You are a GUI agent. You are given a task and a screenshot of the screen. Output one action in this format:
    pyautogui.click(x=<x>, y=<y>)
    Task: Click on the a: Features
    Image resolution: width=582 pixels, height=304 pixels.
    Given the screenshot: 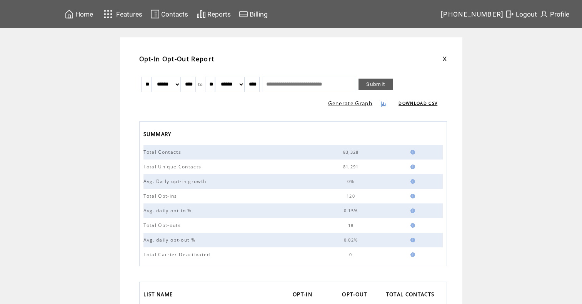 What is the action you would take?
    pyautogui.click(x=122, y=14)
    